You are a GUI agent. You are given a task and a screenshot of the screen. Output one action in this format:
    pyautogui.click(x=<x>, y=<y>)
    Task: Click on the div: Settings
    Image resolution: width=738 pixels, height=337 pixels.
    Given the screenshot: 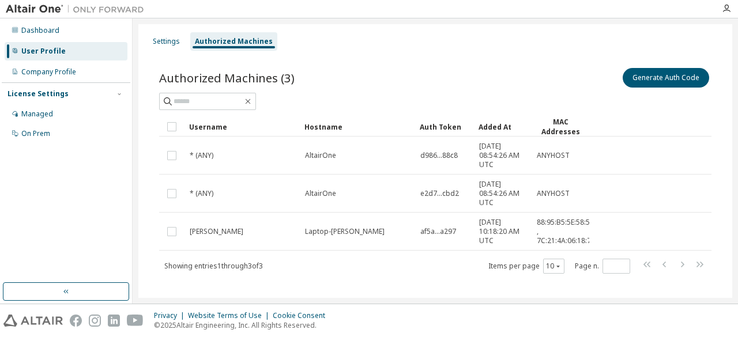 What is the action you would take?
    pyautogui.click(x=166, y=42)
    